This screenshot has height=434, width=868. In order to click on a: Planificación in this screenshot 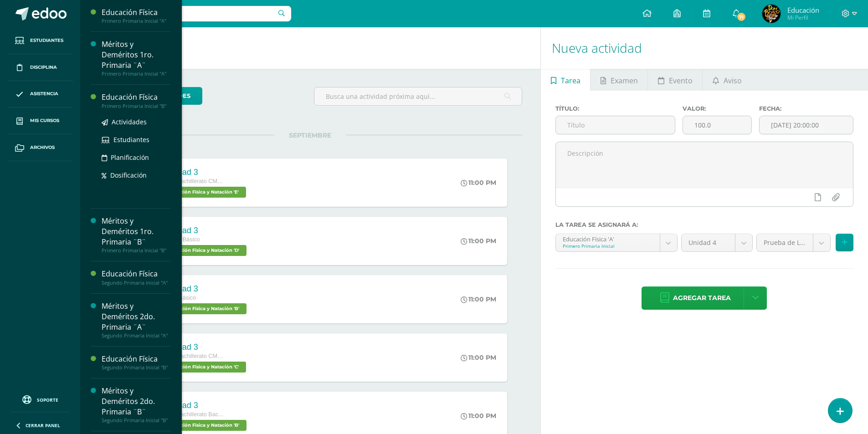, I will do `click(136, 157)`.